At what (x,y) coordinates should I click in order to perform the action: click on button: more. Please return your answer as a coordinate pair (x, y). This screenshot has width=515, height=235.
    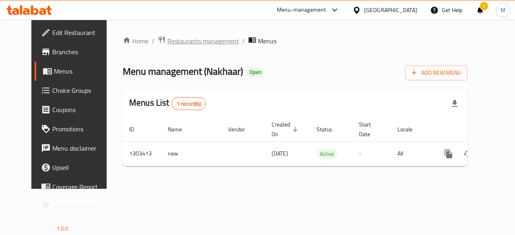
    Looking at the image, I should click on (448, 154).